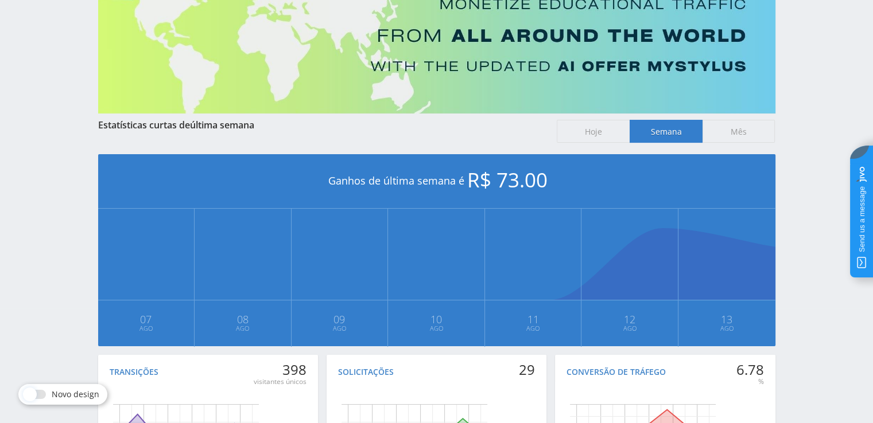  Describe the element at coordinates (533, 320) in the screenshot. I see `span: 11` at that location.